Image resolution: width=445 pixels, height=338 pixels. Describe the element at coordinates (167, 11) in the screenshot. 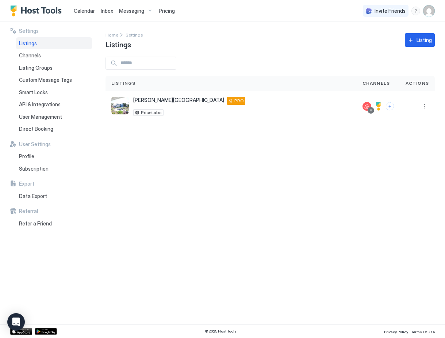

I see `span: Pricing` at that location.